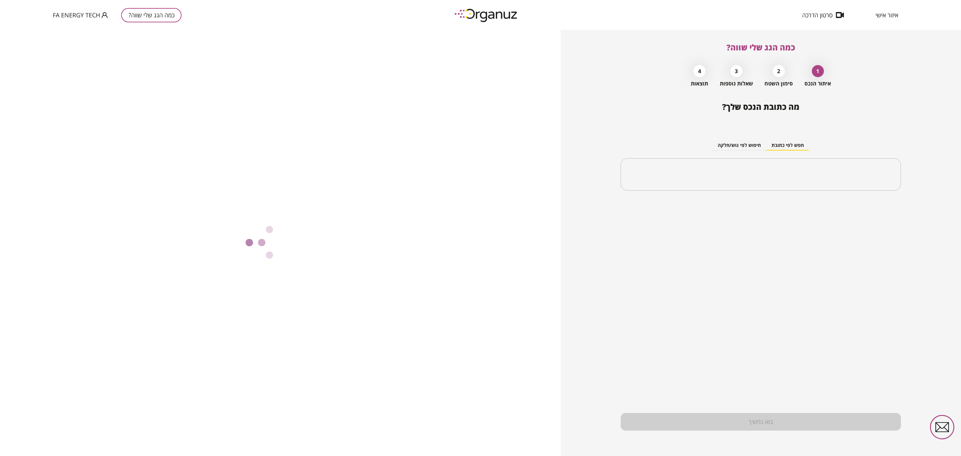 The height and width of the screenshot is (456, 961). Describe the element at coordinates (151, 15) in the screenshot. I see `button: כמה הגג שלי שווה?` at that location.